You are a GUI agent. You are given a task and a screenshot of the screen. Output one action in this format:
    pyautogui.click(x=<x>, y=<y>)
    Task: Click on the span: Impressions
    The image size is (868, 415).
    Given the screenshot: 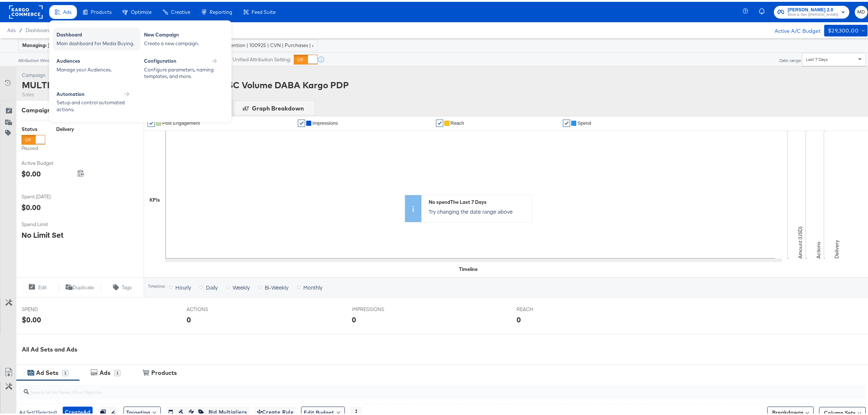 What is the action you would take?
    pyautogui.click(x=325, y=121)
    